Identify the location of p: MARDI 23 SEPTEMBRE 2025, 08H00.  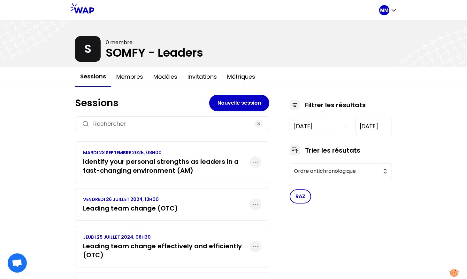
(166, 152).